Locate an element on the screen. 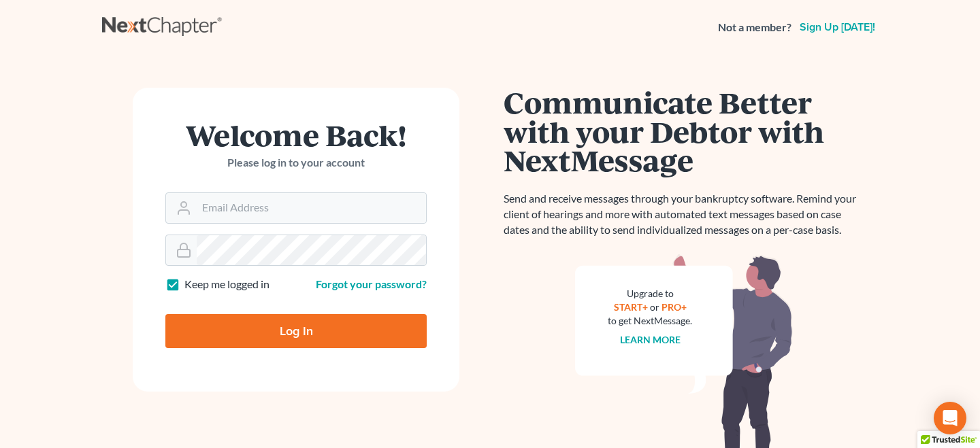  h1: Communicate Better with your Debtor with NextMessage is located at coordinates (684, 131).